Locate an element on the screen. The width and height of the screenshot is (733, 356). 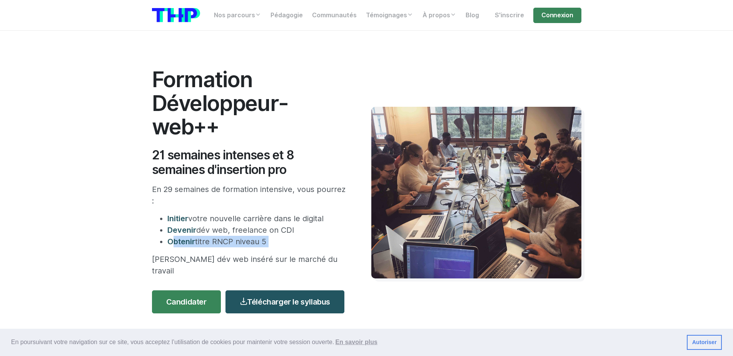
span: En poursuivant votre navigation sur ce site, vous acceptez l’utilisation de cookies pour mainteni... is located at coordinates (346, 343).